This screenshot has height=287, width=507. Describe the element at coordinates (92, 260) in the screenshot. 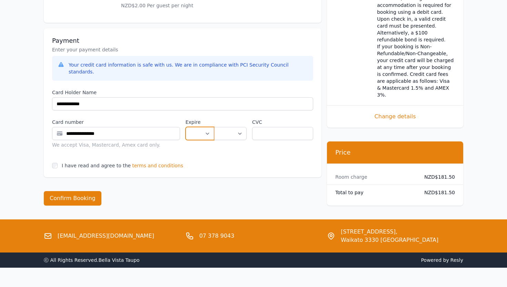

I see `span: ⓒ All Rights Reserved. Bella Vista Taupo` at that location.